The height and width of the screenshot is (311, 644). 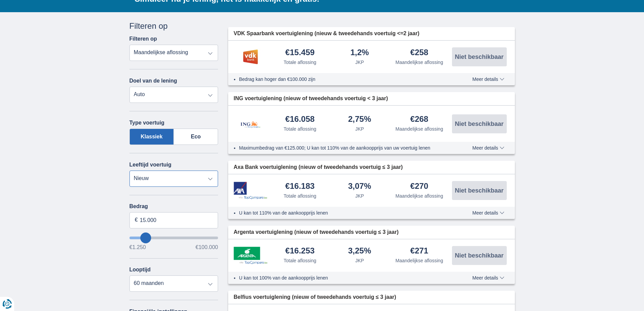 I want to click on a: wantToBorrow, so click(x=174, y=238).